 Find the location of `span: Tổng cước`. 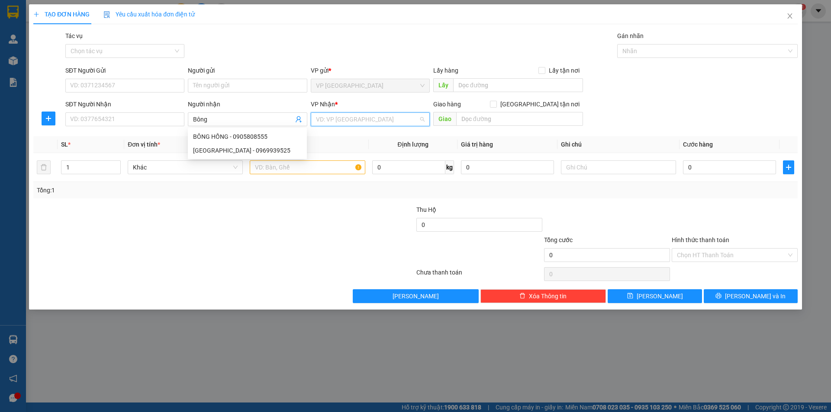

span: Tổng cước is located at coordinates (558, 240).